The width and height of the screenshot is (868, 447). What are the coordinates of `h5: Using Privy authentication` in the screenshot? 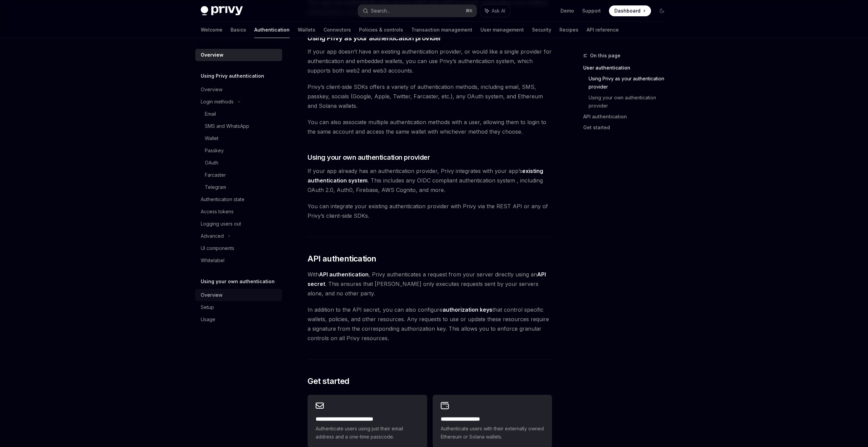 It's located at (233, 76).